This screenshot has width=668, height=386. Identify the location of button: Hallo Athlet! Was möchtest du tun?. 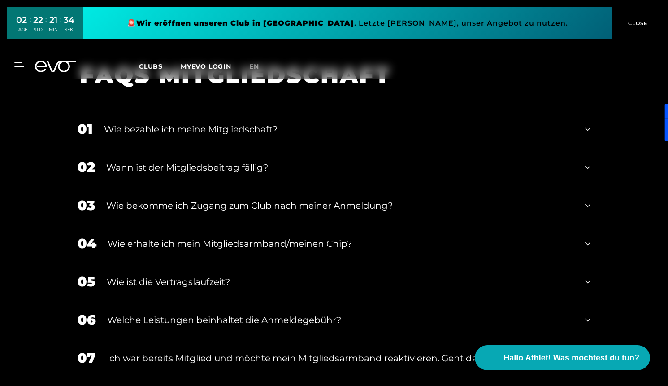
(563, 358).